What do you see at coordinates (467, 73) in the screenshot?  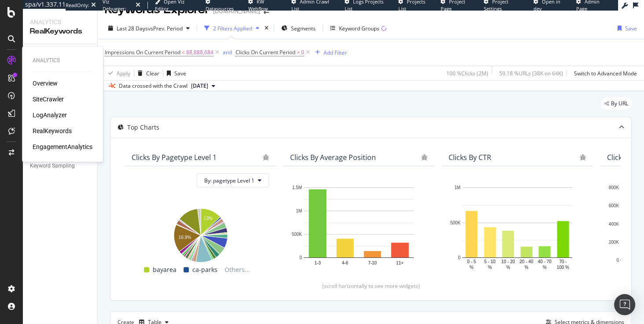 I see `div: 100 % Clicks ( 2M )` at bounding box center [467, 73].